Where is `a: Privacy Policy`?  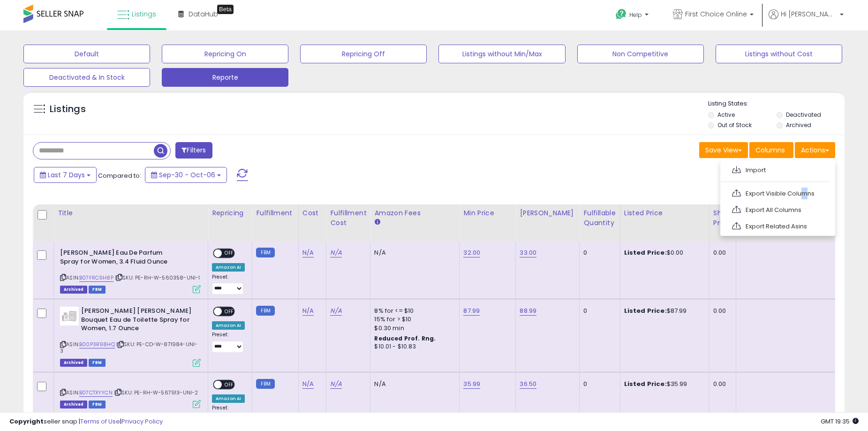
a: Privacy Policy is located at coordinates (142, 422).